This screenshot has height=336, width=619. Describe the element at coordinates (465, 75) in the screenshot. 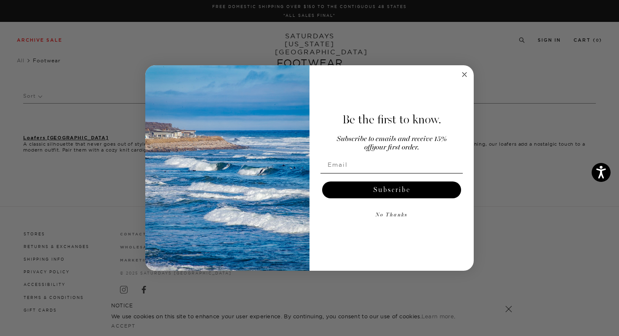

I see `button: Close dialog` at that location.